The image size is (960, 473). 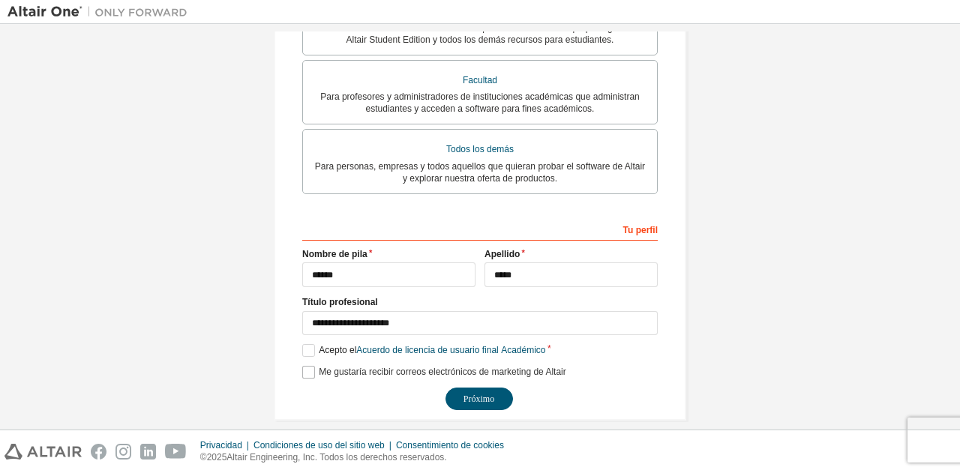 What do you see at coordinates (480, 34) in the screenshot?
I see `font: Para estudiantes actualmente inscritos que buscan acceder al paquete gratuito Altair Student Edit...` at bounding box center [480, 34].